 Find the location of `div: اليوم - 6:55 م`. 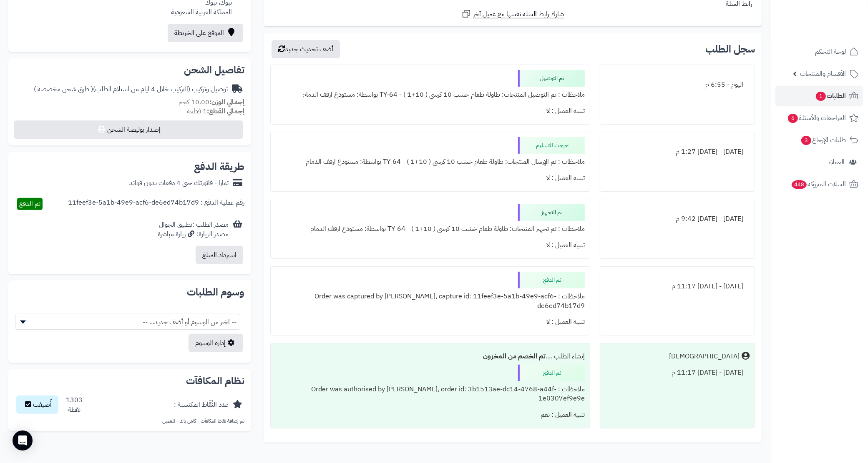

div: اليوم - 6:55 م is located at coordinates (677, 85).